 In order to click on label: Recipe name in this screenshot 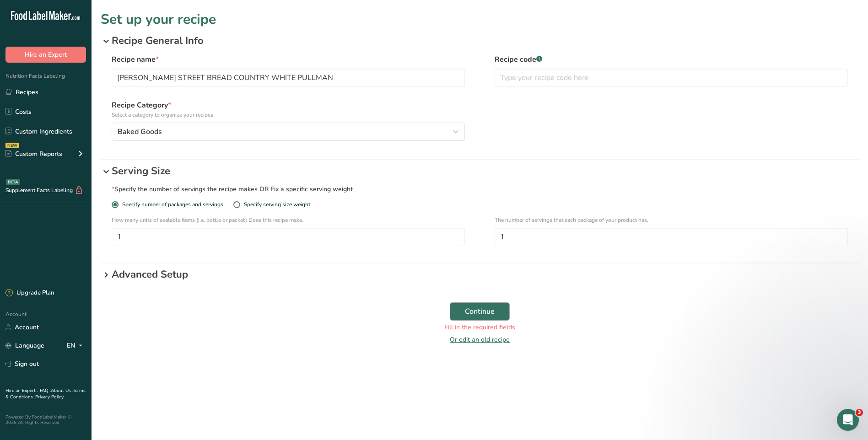, I will do `click(288, 59)`.